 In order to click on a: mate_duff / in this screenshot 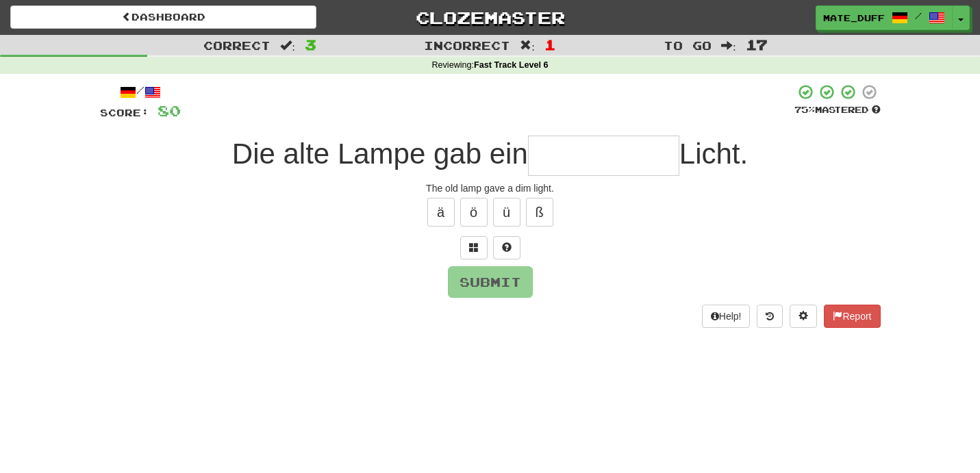, I will do `click(885, 17)`.